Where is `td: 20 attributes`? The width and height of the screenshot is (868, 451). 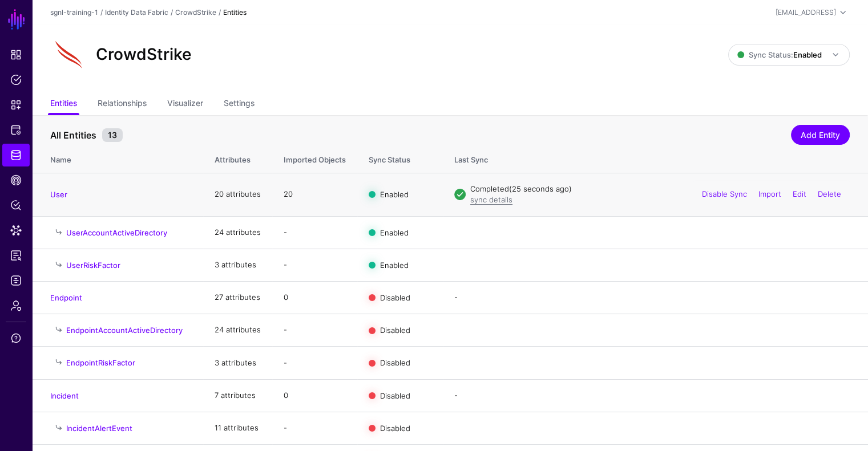
td: 20 attributes is located at coordinates (238, 194).